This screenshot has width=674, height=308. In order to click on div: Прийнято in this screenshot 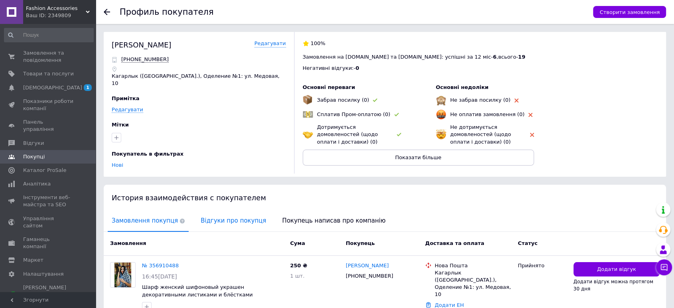, I will do `click(542, 265)`.